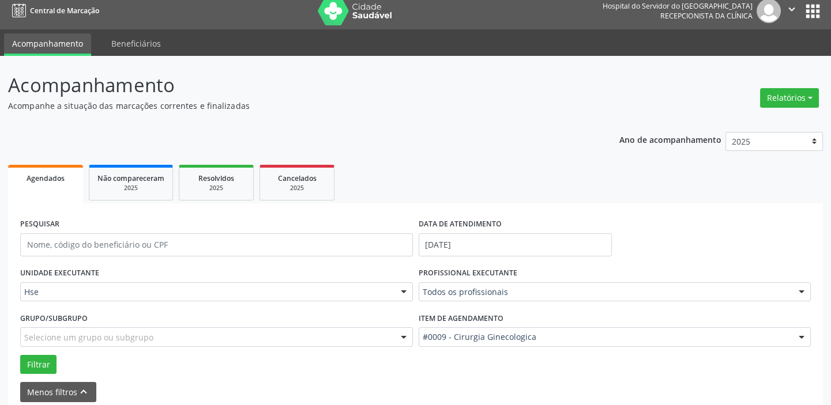 The width and height of the screenshot is (831, 405). I want to click on button: Relatórios, so click(790, 98).